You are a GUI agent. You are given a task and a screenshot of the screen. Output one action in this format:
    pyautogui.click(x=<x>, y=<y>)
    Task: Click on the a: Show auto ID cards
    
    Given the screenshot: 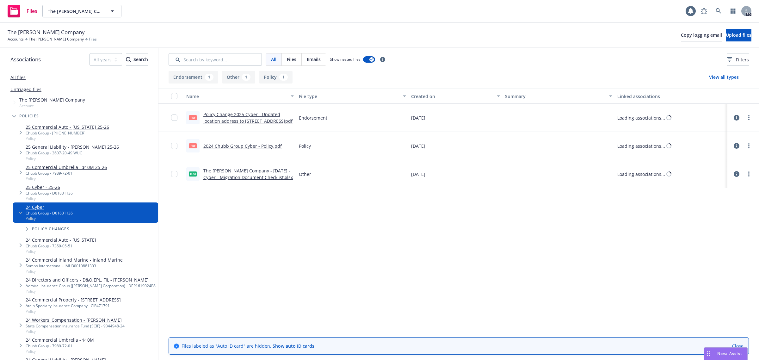 What is the action you would take?
    pyautogui.click(x=294, y=346)
    